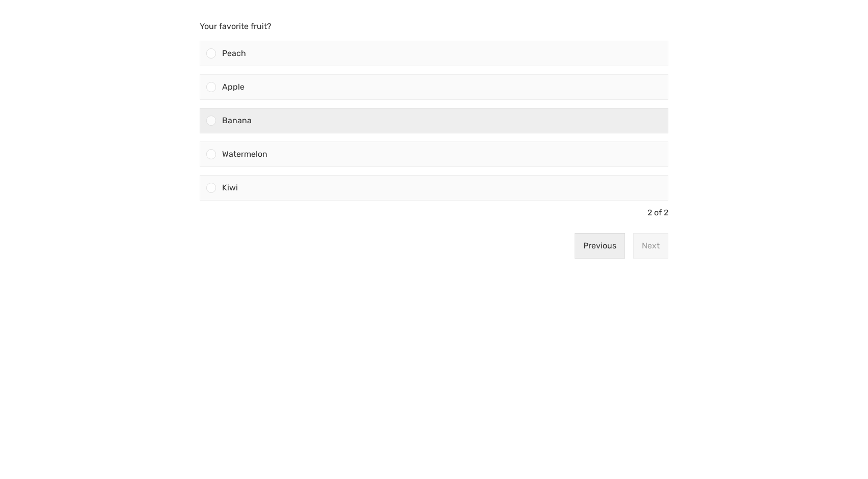 The height and width of the screenshot is (479, 868). Describe the element at coordinates (245, 154) in the screenshot. I see `span: Watermelon` at that location.